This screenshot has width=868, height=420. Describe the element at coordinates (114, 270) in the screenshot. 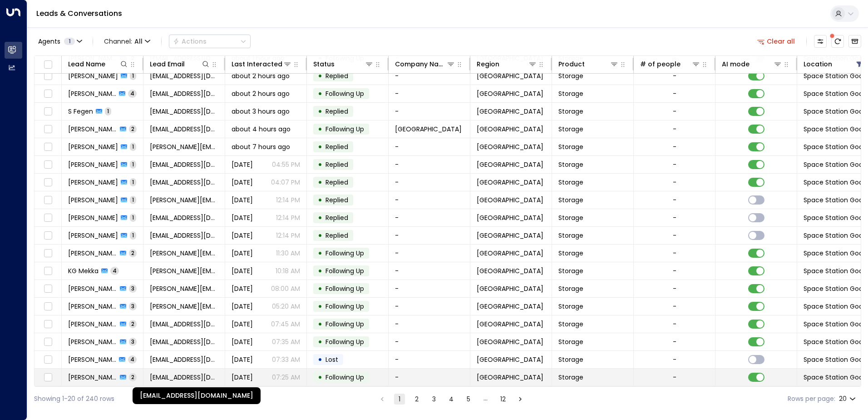

I see `span: 4` at that location.